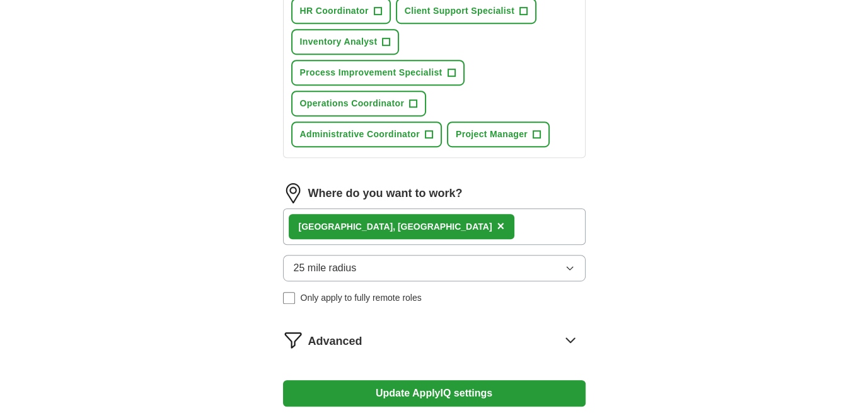 The width and height of the screenshot is (868, 416). Describe the element at coordinates (293, 340) in the screenshot. I see `img: filter` at that location.